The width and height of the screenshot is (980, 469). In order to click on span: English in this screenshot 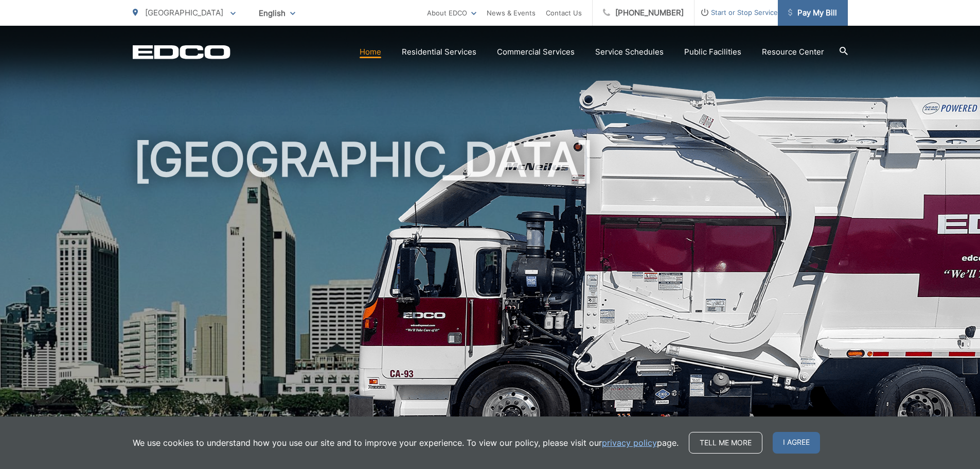, I will do `click(276, 13)`.